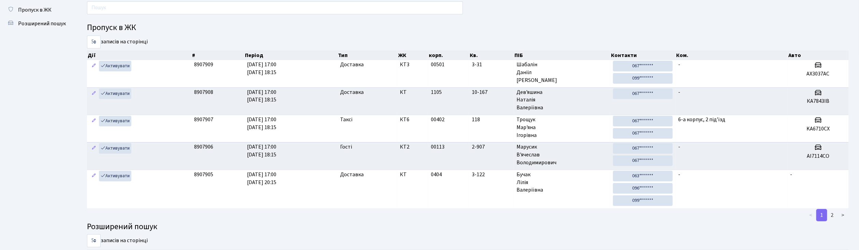 This screenshot has height=250, width=859. What do you see at coordinates (491, 119) in the screenshot?
I see `span: 118` at bounding box center [491, 119].